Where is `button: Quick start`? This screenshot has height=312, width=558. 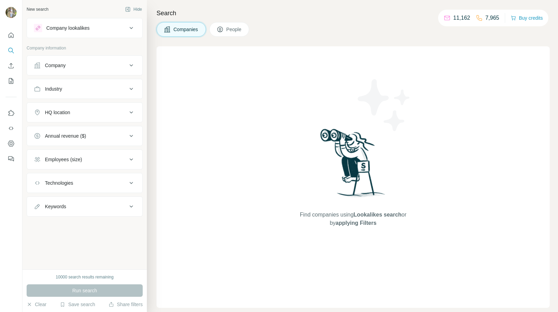
button: Quick start is located at coordinates (11, 35).